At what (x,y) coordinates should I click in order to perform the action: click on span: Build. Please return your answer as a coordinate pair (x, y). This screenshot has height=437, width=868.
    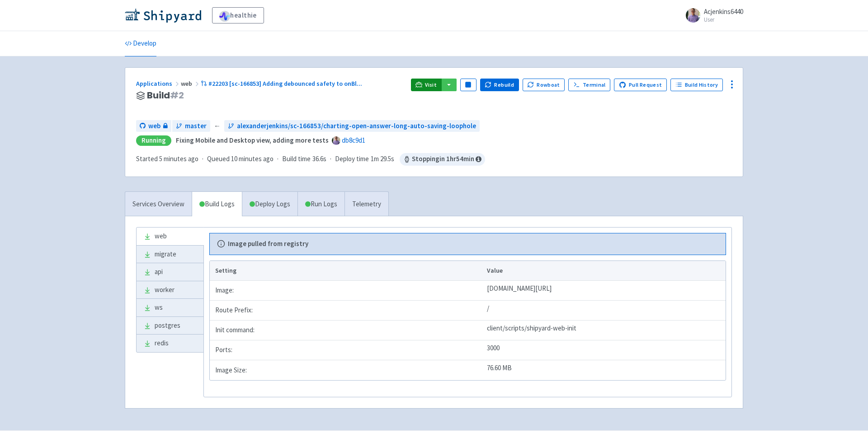
    Looking at the image, I should click on (166, 95).